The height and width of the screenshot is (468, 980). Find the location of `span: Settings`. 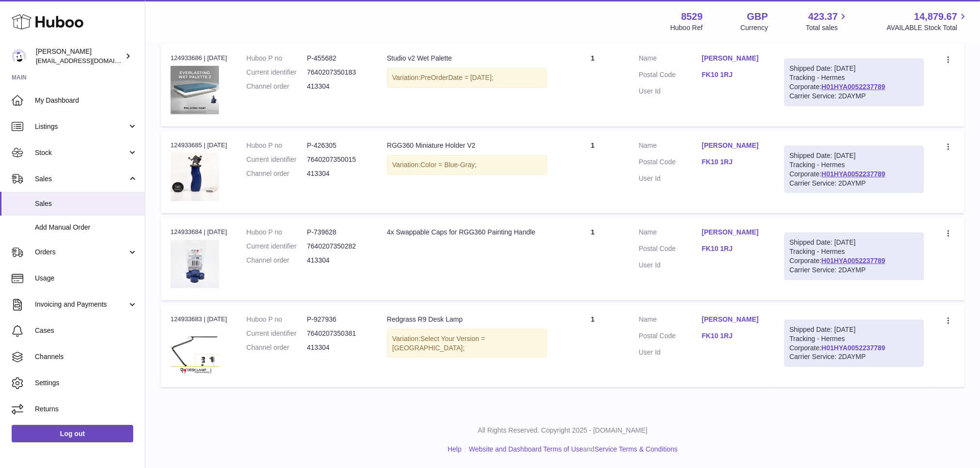

span: Settings is located at coordinates (87, 382).